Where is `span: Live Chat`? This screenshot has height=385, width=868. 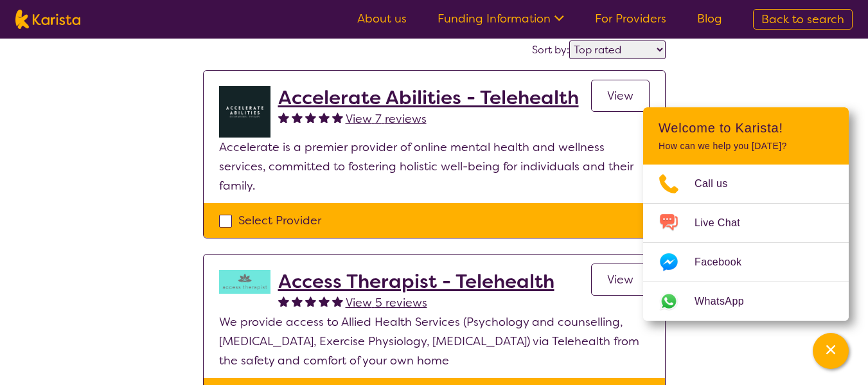
span: Live Chat is located at coordinates (725, 223).